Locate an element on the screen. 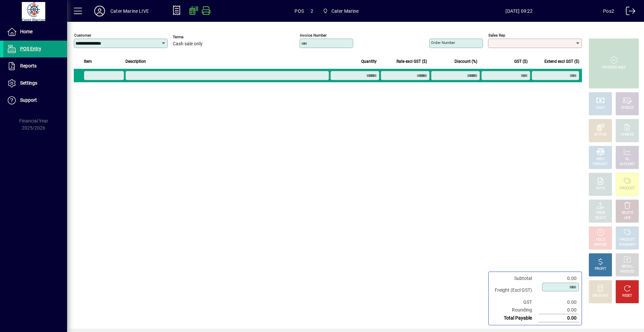  span: Quantity is located at coordinates (369, 62).